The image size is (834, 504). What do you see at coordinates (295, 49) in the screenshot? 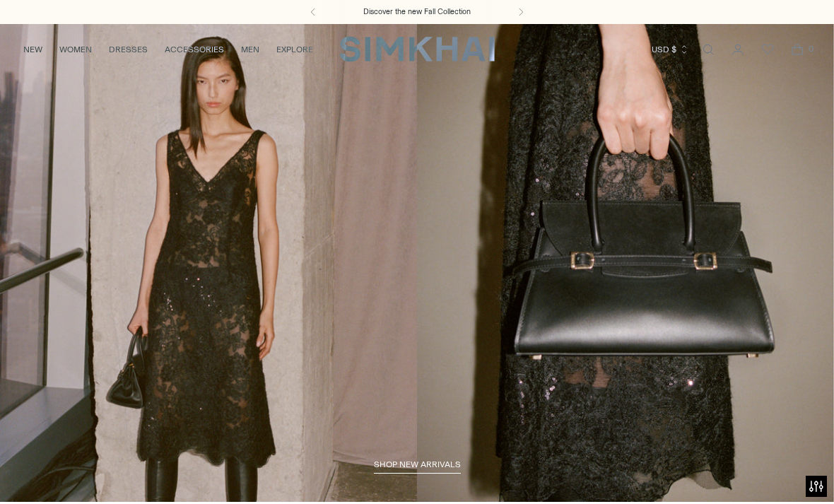
I see `a: EXPLORE` at bounding box center [295, 49].